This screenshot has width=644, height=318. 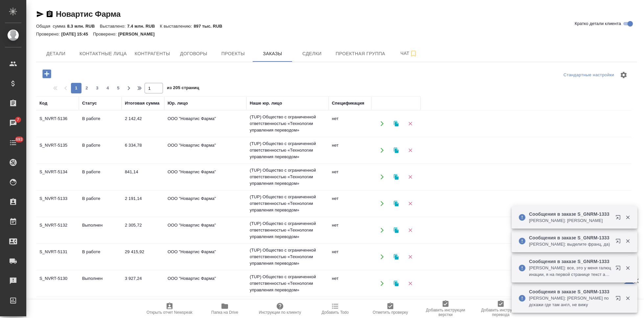 What do you see at coordinates (272, 53) in the screenshot?
I see `span: Заказы` at bounding box center [272, 53].